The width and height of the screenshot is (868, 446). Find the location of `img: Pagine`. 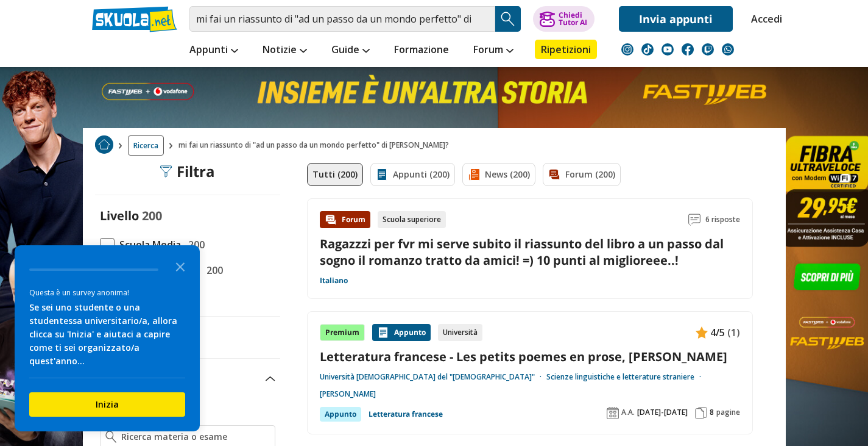

img: Pagine is located at coordinates (701, 413).